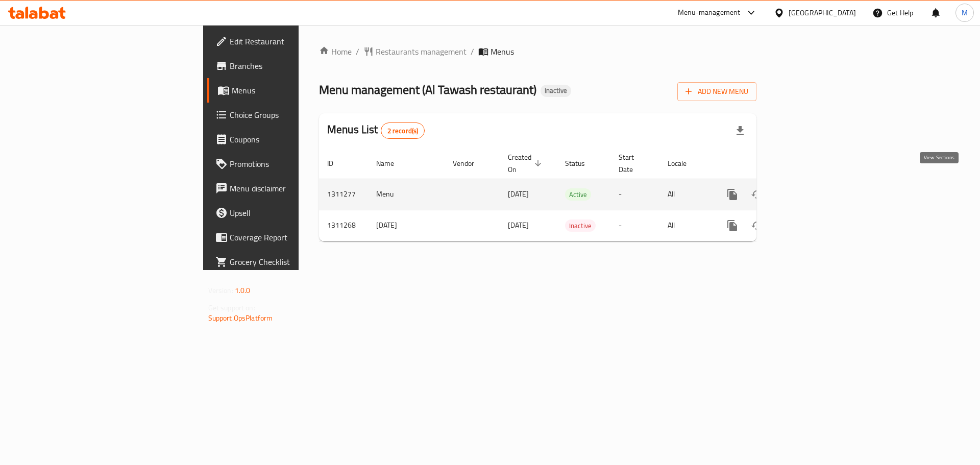  Describe the element at coordinates (287, 41) in the screenshot. I see `a: Edit Restaurant` at that location.